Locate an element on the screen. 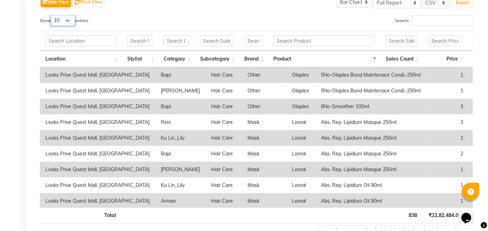 This screenshot has height=231, width=488. th: Total is located at coordinates (81, 215).